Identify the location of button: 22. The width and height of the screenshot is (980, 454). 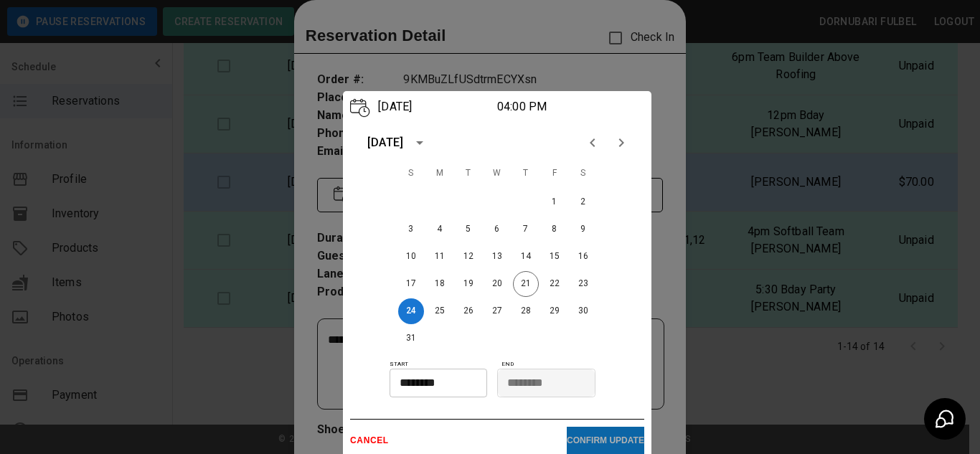
(555, 284).